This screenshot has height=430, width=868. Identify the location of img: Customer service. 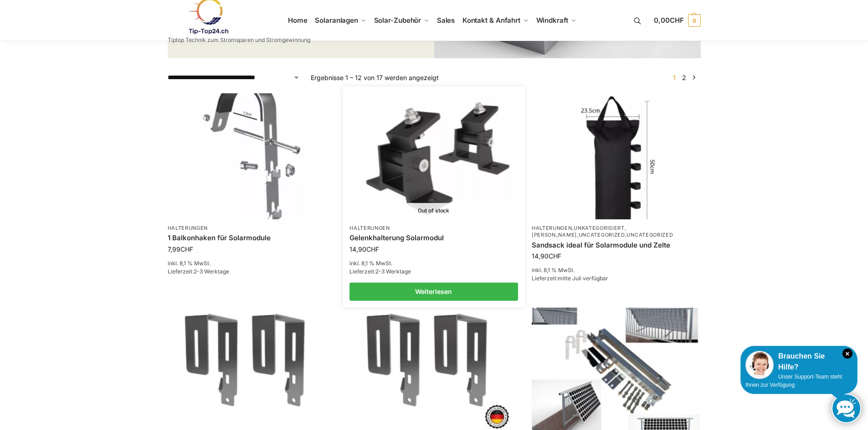
(760, 365).